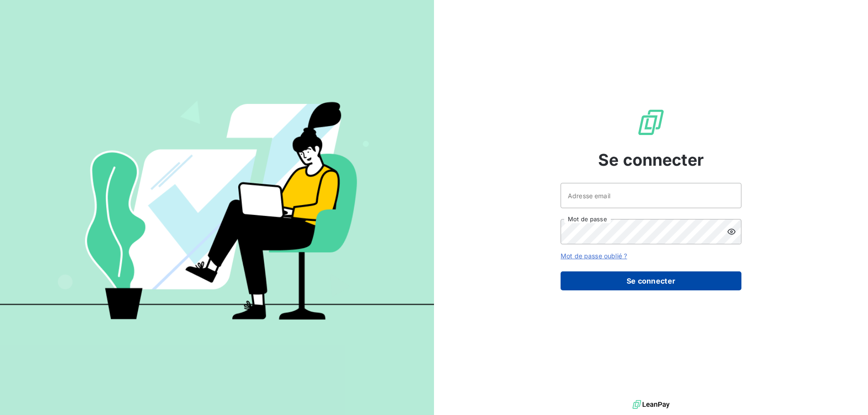 The width and height of the screenshot is (868, 415). What do you see at coordinates (651, 282) in the screenshot?
I see `button: Se connecter` at bounding box center [651, 282].